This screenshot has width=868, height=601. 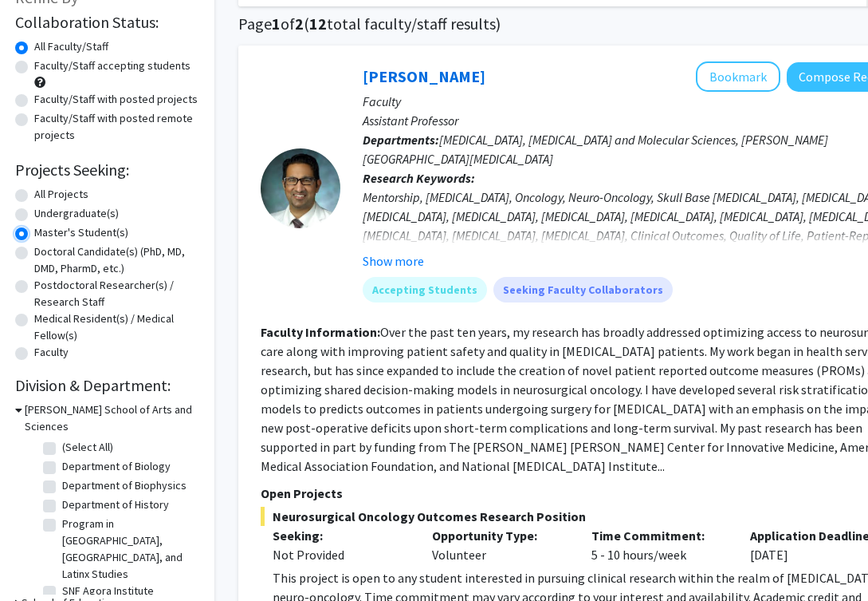 I want to click on h2: Collaboration Status:, so click(x=107, y=22).